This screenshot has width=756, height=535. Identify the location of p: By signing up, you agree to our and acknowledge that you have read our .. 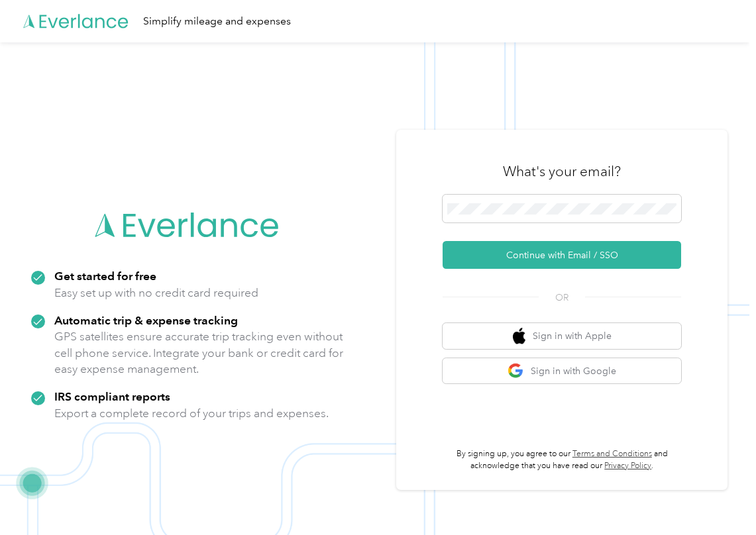
(562, 460).